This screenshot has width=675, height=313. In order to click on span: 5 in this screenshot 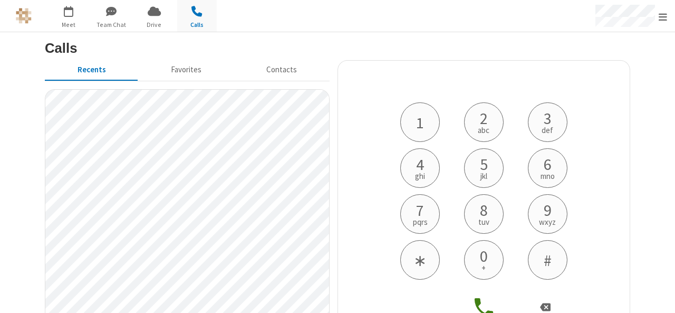, I will do `click(484, 164)`.